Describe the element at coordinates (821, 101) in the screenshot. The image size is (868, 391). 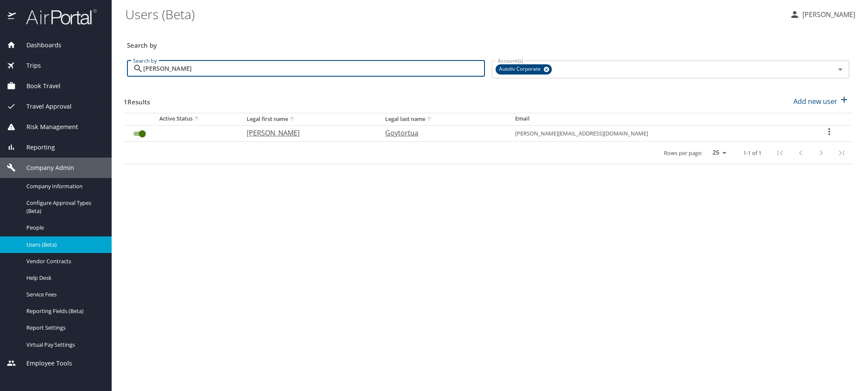
I see `button: Add new user` at that location.